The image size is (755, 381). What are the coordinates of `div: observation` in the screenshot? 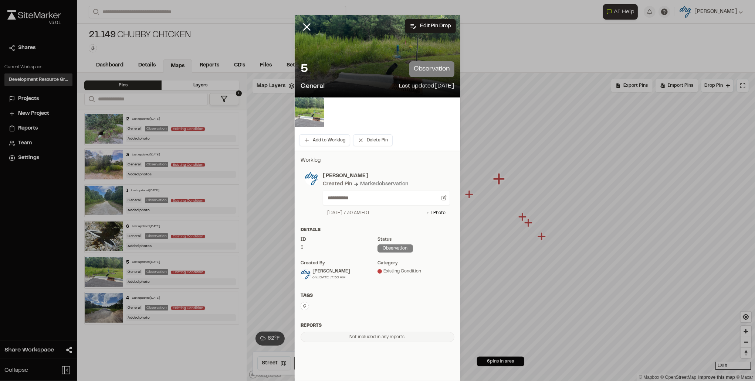 It's located at (395, 249).